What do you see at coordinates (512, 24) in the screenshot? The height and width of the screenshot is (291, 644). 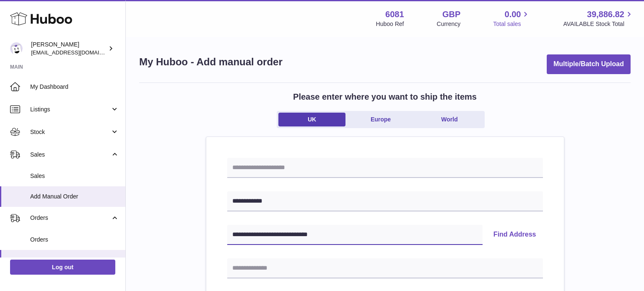 I see `span: Total sales` at bounding box center [512, 24].